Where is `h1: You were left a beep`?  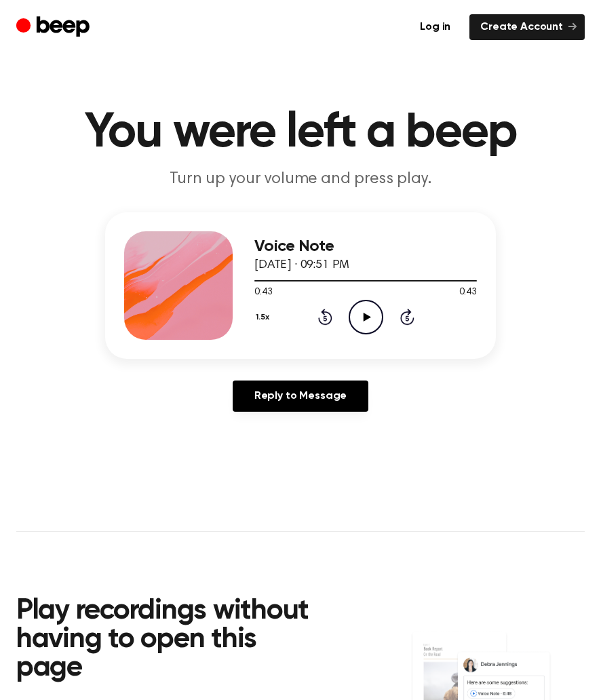 h1: You were left a beep is located at coordinates (300, 133).